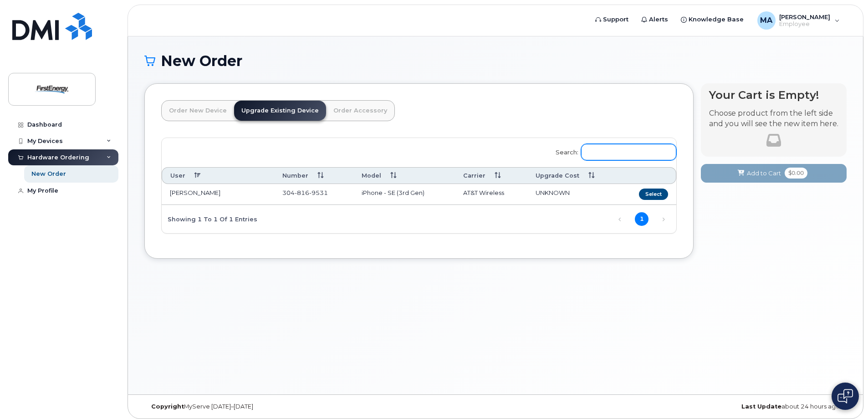 The height and width of the screenshot is (419, 868). What do you see at coordinates (491, 195) in the screenshot?
I see `td: AT&T Wireless` at bounding box center [491, 195].